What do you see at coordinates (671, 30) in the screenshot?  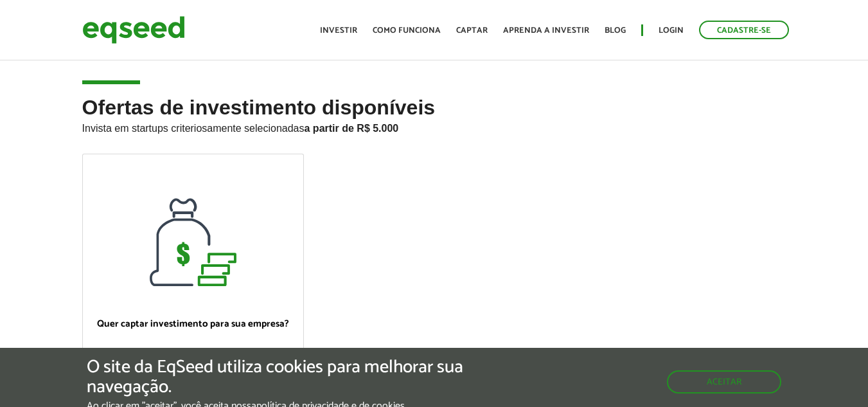 I see `a: Login` at bounding box center [671, 30].